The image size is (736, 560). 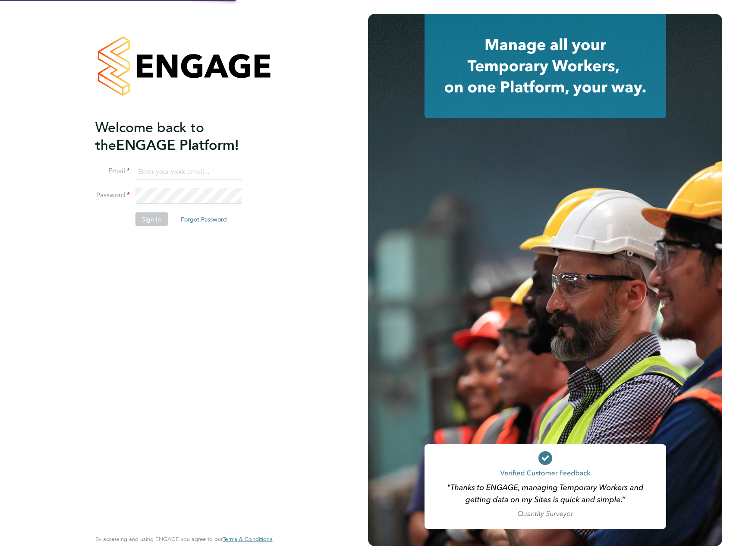 I want to click on span: By accessing and using ENGAGE you agree to our, so click(x=184, y=539).